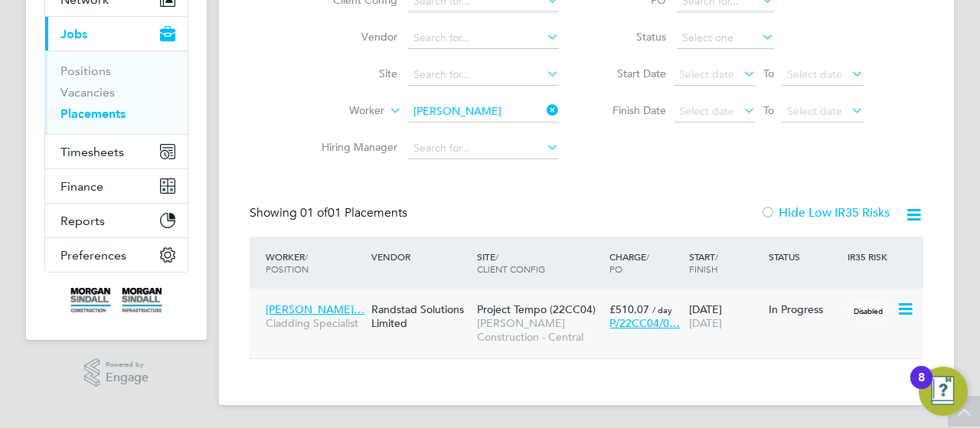 The height and width of the screenshot is (428, 980). I want to click on button: Open Resource Center, 8 new notifications, so click(943, 391).